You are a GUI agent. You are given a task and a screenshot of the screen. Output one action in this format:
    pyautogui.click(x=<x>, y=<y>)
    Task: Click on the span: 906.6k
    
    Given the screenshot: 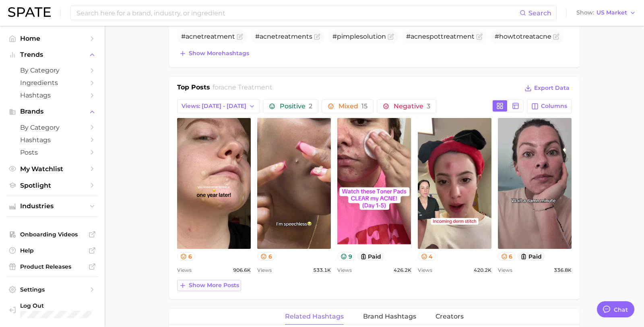 What is the action you would take?
    pyautogui.click(x=242, y=270)
    